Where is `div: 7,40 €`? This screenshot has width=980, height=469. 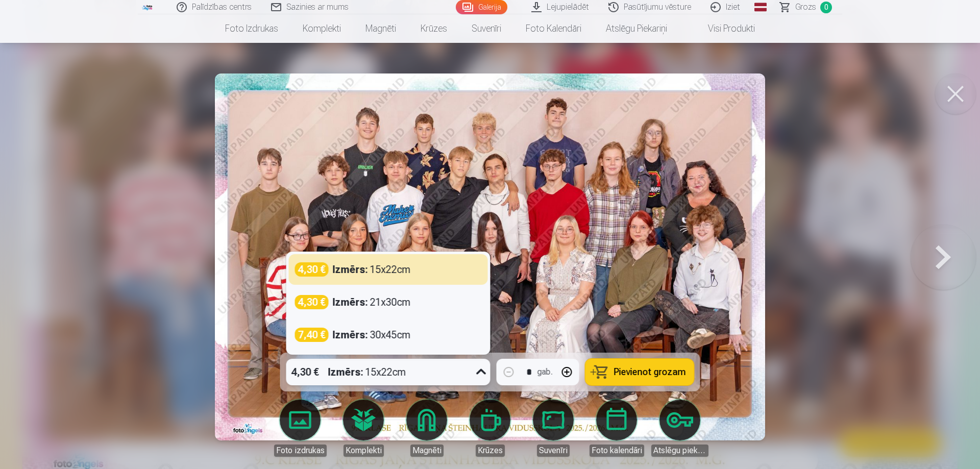
div: 7,40 € is located at coordinates (312, 335).